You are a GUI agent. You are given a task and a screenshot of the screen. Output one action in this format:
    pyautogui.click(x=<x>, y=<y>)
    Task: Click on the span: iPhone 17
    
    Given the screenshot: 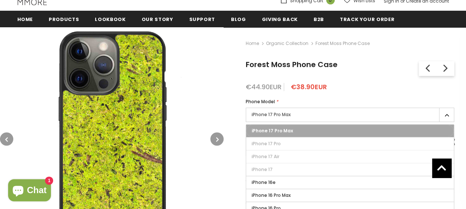 What is the action you would take?
    pyautogui.click(x=262, y=169)
    